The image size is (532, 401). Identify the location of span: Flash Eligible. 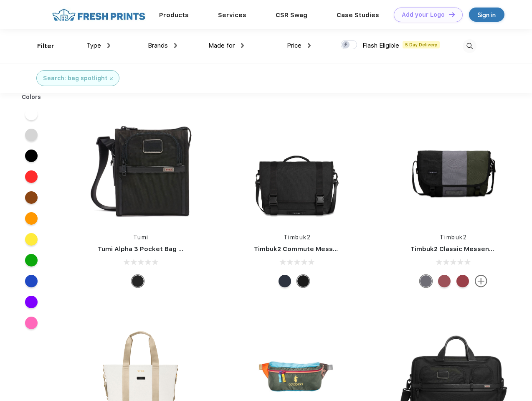
(381, 46).